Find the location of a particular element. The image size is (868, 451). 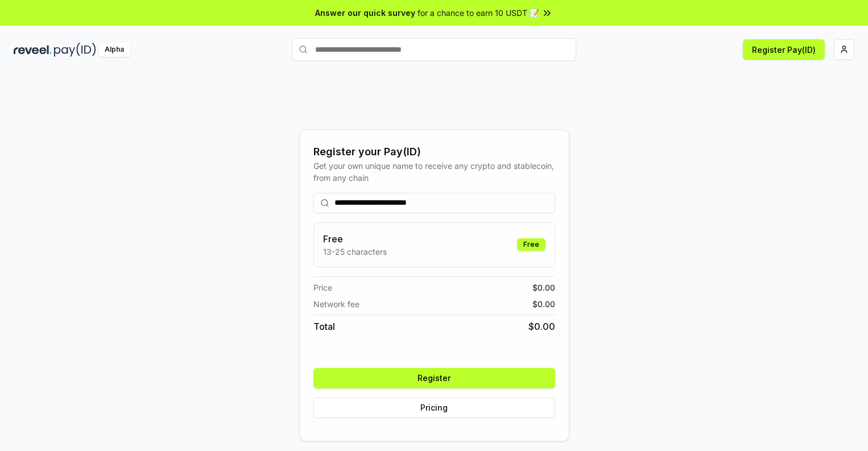

img: pay_id is located at coordinates (75, 49).